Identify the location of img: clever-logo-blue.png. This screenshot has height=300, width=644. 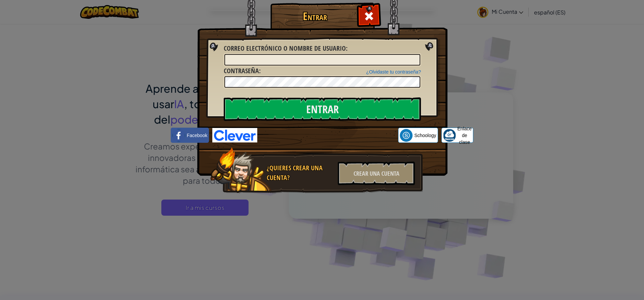
(235, 135).